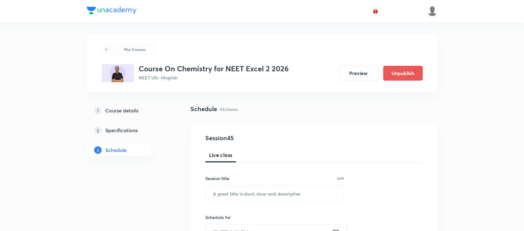  Describe the element at coordinates (375, 11) in the screenshot. I see `button: avatar` at that location.